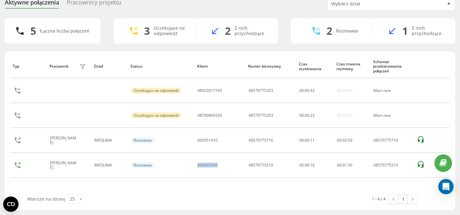 The width and height of the screenshot is (460, 215). I want to click on div: Pracownik, so click(59, 66).